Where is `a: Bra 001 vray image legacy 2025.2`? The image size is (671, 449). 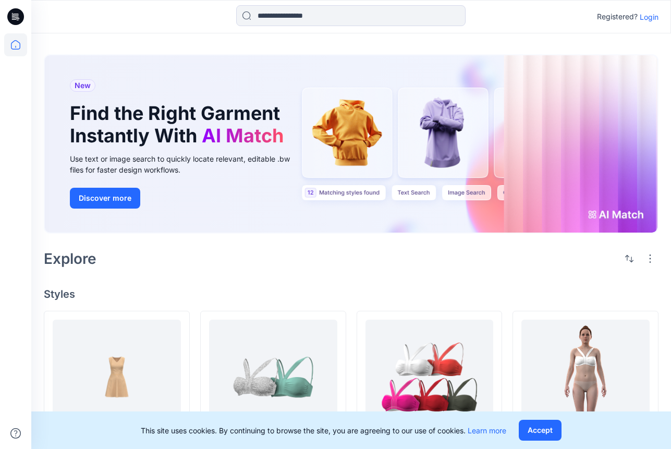
a: Bra 001 vray image legacy 2025.2 is located at coordinates (586, 377).